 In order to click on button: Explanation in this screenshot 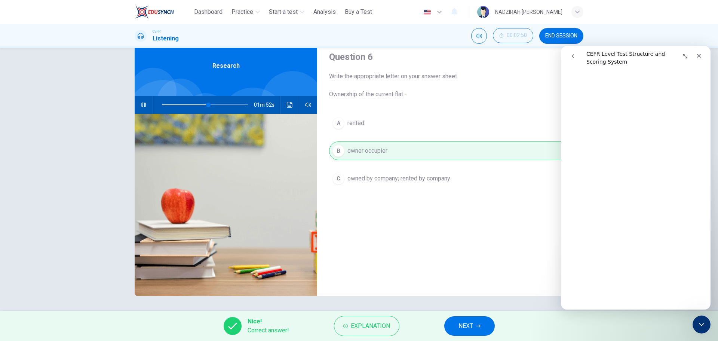, I will do `click(366, 326)`.